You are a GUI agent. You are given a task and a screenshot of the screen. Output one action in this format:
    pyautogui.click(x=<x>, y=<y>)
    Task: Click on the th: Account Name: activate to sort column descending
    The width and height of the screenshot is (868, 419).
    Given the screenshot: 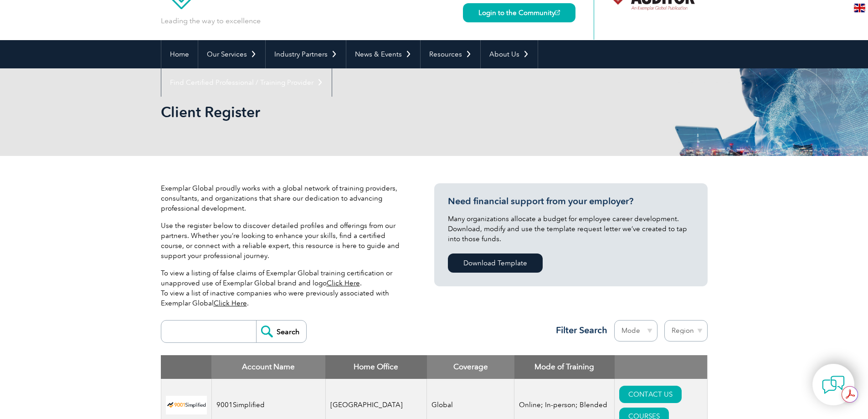 What is the action you would take?
    pyautogui.click(x=268, y=367)
    